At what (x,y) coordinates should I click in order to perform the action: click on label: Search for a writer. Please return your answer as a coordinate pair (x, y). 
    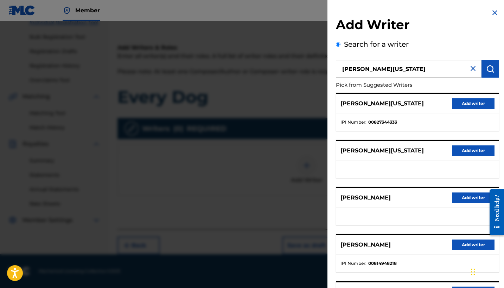
    Looking at the image, I should click on (376, 44).